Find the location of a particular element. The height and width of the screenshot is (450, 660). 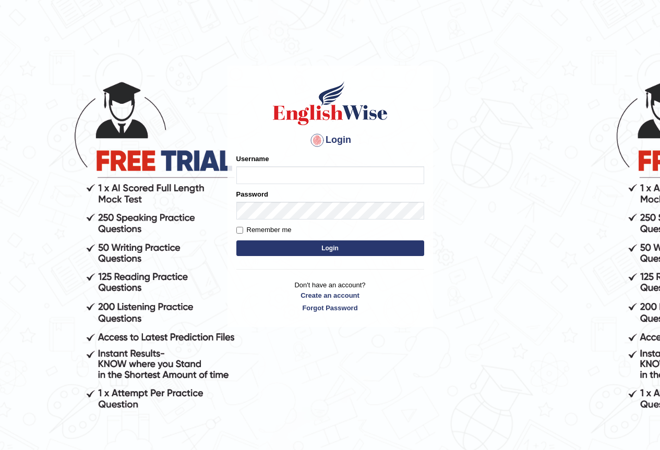

input: Remember me is located at coordinates (239, 230).